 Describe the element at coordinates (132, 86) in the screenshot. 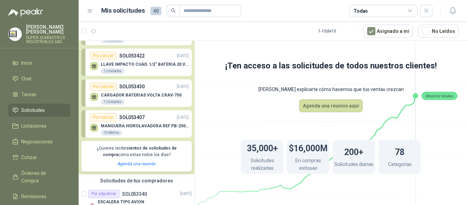

I see `p: SOL053430` at that location.